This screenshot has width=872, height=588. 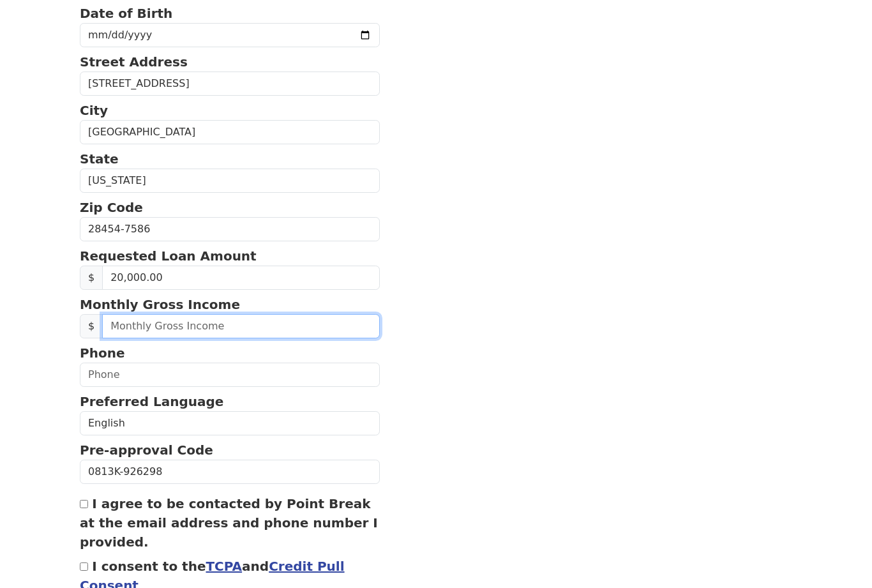 I want to click on strong: Street Address, so click(x=134, y=62).